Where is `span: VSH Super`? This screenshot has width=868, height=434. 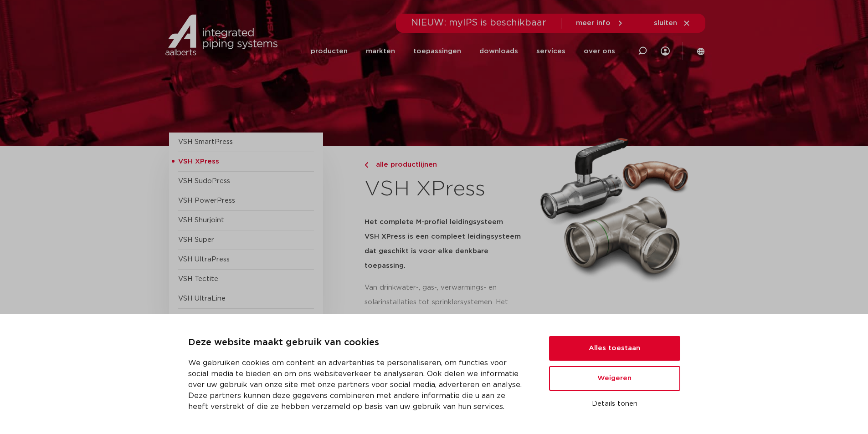
span: VSH Super is located at coordinates (196, 240).